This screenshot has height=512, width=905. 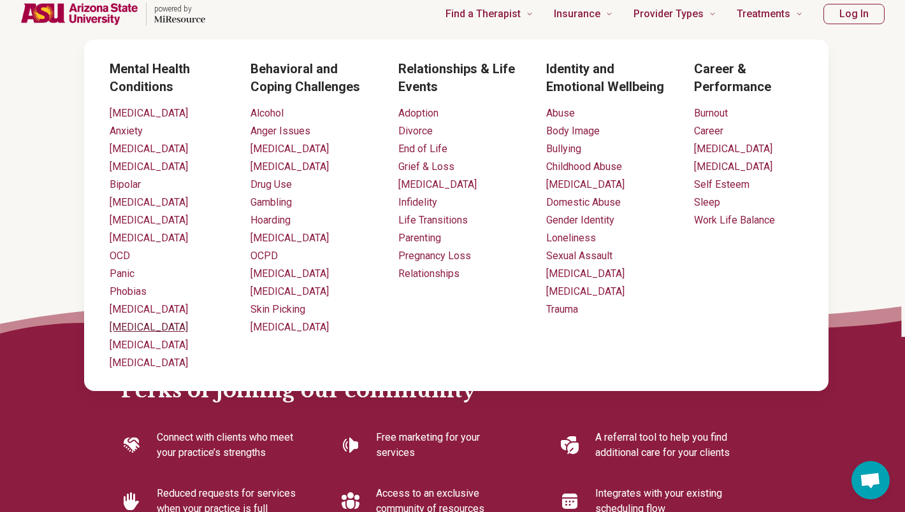 What do you see at coordinates (748, 78) in the screenshot?
I see `h3: Career & Performance` at bounding box center [748, 78].